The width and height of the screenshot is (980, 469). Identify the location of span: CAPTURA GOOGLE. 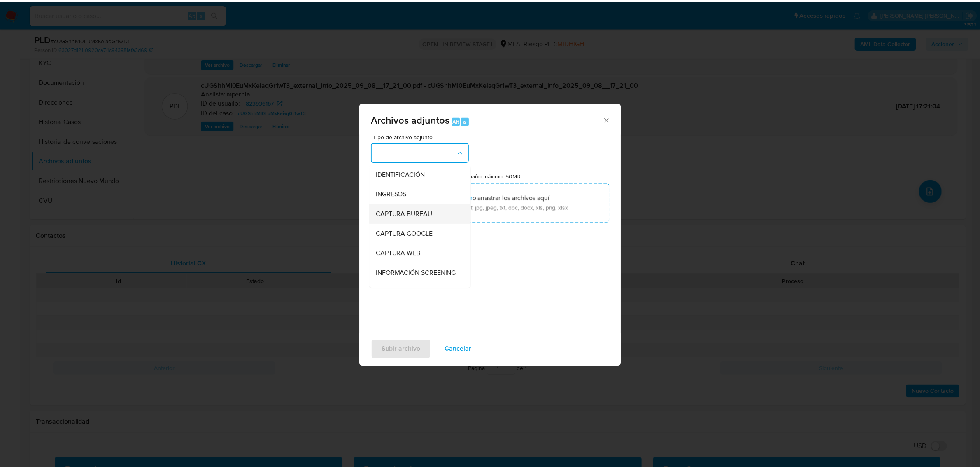
(407, 233).